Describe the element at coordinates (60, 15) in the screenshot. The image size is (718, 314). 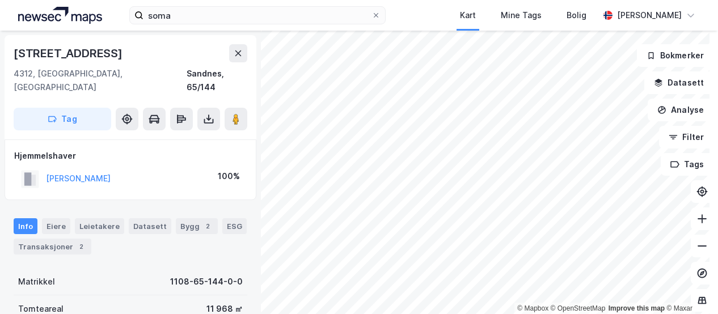
I see `img: logo.a4113a55bc3d86da70a041830d287a7e.svg` at that location.